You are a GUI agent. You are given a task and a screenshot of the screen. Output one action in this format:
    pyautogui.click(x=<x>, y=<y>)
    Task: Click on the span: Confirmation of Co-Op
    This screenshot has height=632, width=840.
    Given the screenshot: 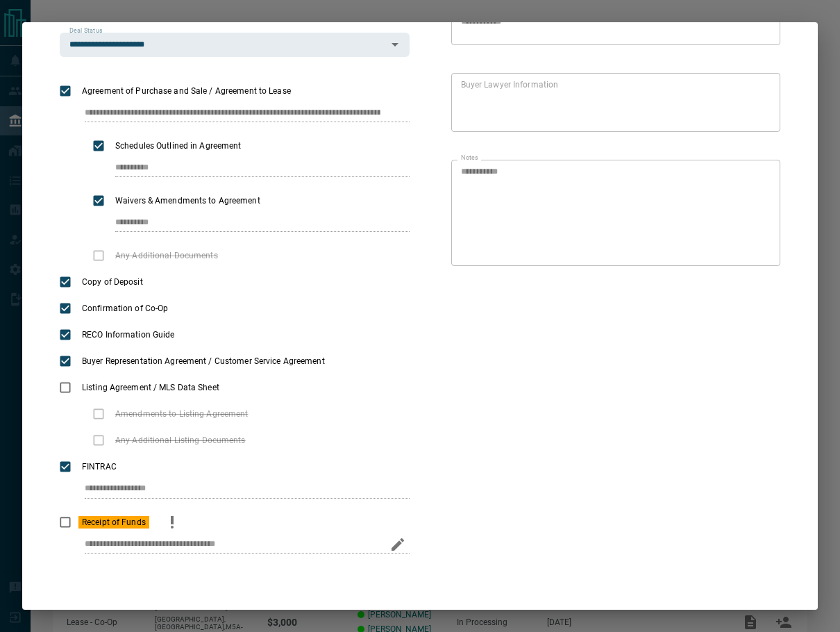 What is the action you would take?
    pyautogui.click(x=125, y=308)
    